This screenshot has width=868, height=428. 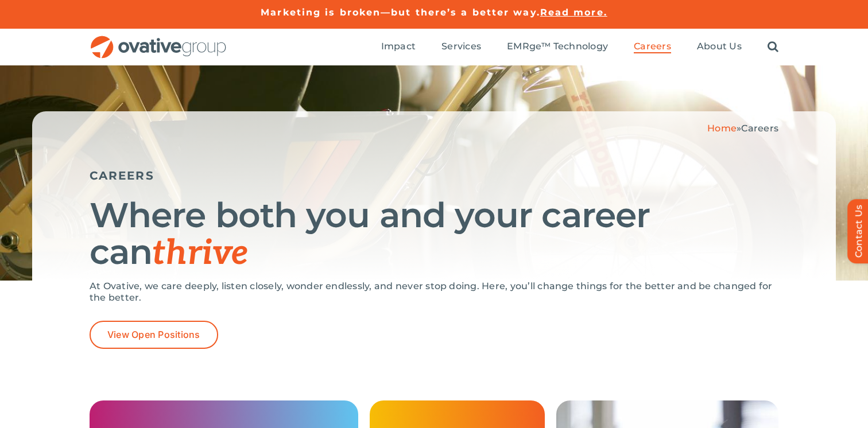 What do you see at coordinates (200, 253) in the screenshot?
I see `span: thrive` at bounding box center [200, 253].